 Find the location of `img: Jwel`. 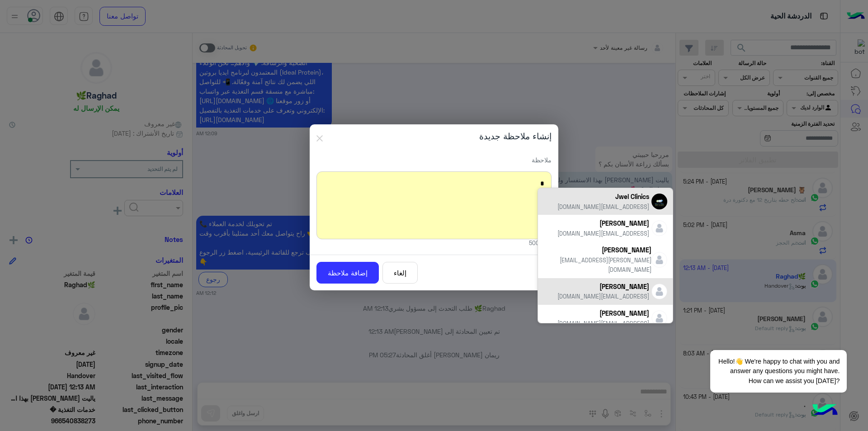

img: Jwel is located at coordinates (659, 201).